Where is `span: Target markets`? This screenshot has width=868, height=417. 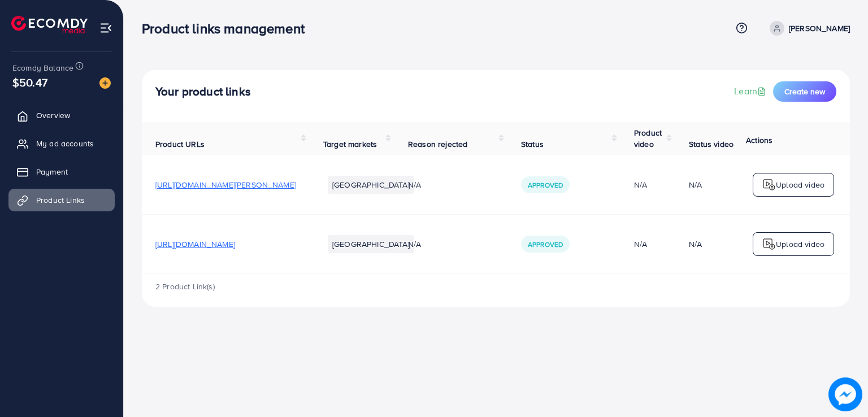 span: Target markets is located at coordinates (350, 144).